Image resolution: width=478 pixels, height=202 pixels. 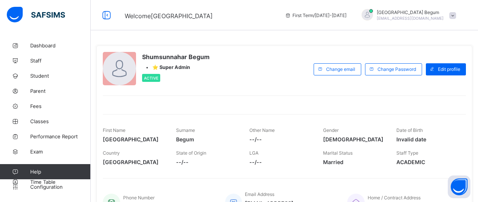 What do you see at coordinates (341, 69) in the screenshot?
I see `span: Change email` at bounding box center [341, 69].